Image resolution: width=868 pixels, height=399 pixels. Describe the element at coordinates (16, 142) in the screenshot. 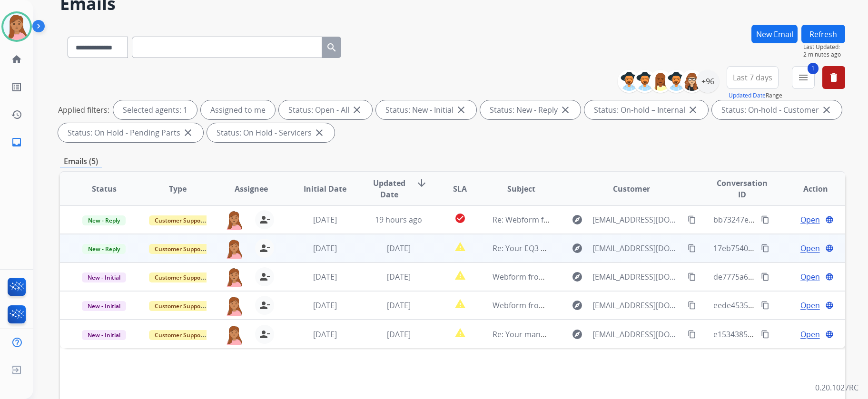

I see `mat-icon: inbox` at that location.